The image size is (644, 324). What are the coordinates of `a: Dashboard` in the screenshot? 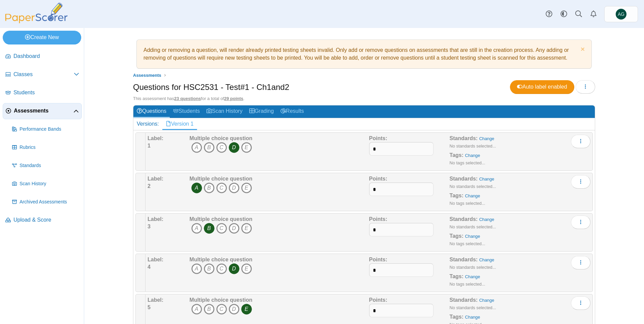 It's located at (42, 57).